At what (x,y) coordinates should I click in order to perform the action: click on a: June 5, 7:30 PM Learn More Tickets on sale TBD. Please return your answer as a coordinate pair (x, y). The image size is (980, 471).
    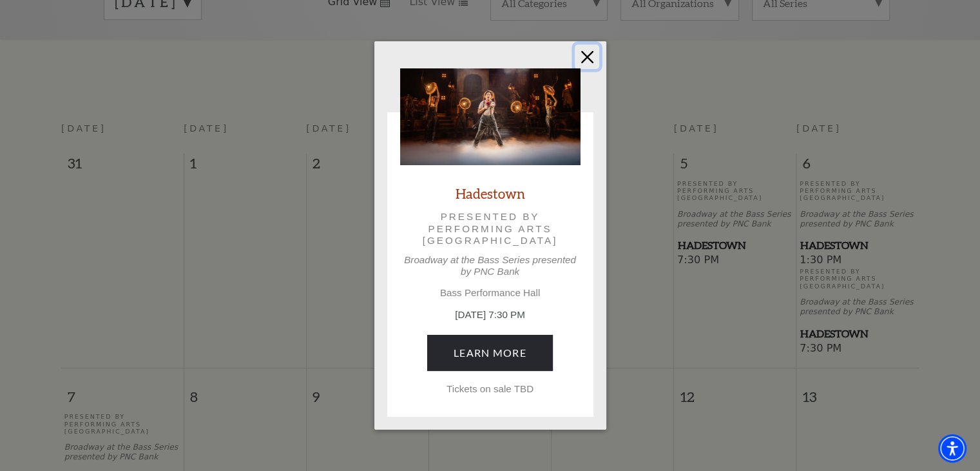
    Looking at the image, I should click on (490, 353).